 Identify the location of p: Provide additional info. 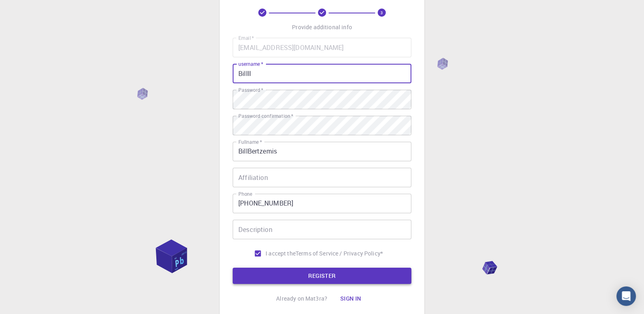
(321, 27).